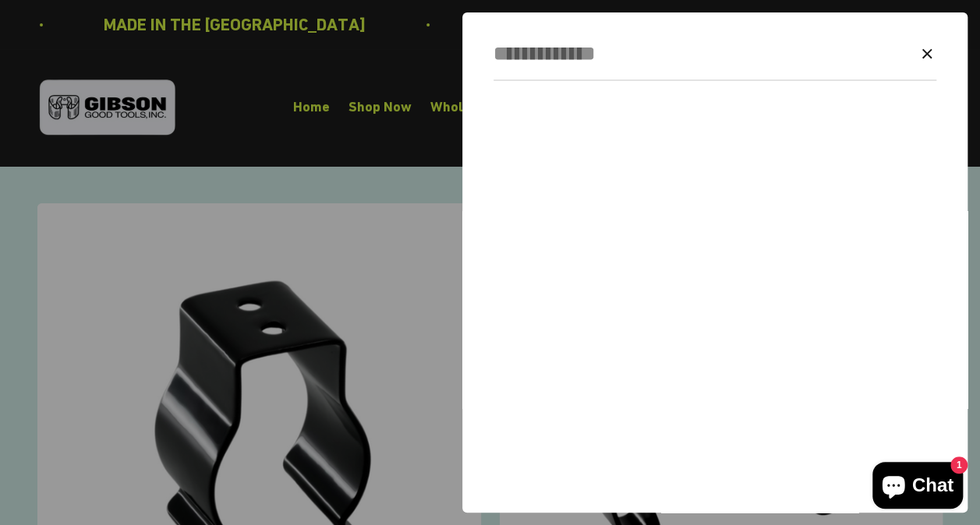  I want to click on a: About Us, so click(546, 107).